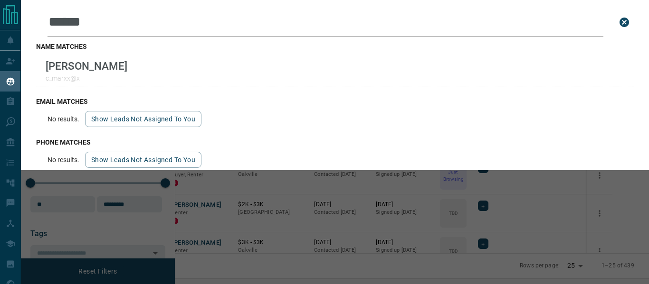  Describe the element at coordinates (335, 47) in the screenshot. I see `h3: name matches` at that location.